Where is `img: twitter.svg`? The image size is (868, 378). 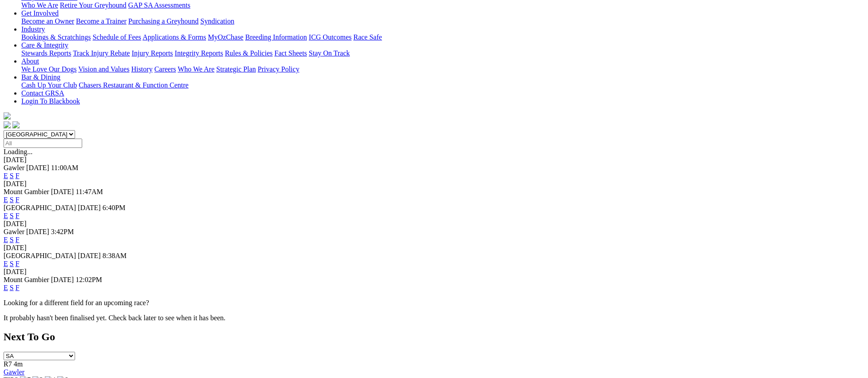
img: twitter.svg is located at coordinates (16, 125).